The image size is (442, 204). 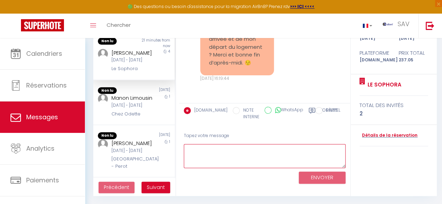 What do you see at coordinates (40, 148) in the screenshot?
I see `span: Analytics` at bounding box center [40, 148].